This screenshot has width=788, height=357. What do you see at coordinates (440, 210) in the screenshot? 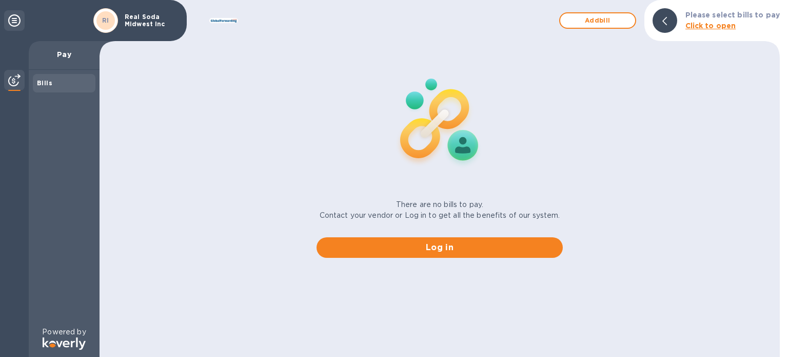
I see `p: There are no bills to pay. Contact your vendor or Log in to get all the benefits of our system.` at bounding box center [440, 210].